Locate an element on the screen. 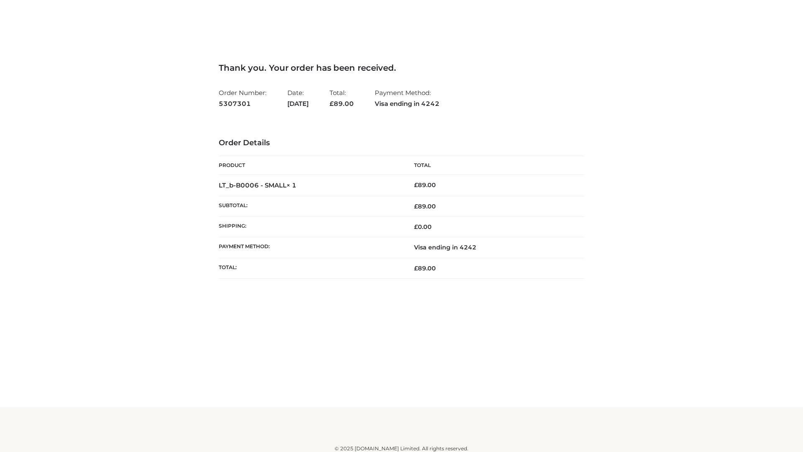  strong: Visa ending in 4242 is located at coordinates (407, 104).